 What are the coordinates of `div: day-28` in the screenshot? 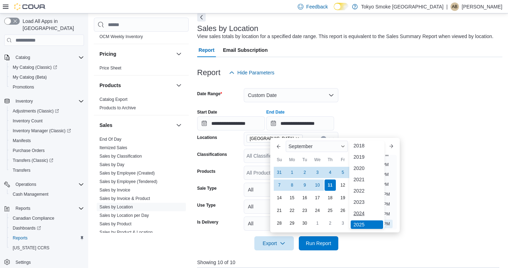 It's located at (279, 223).